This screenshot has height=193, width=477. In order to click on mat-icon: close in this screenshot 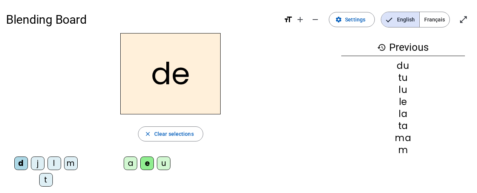, I will do `click(148, 134)`.